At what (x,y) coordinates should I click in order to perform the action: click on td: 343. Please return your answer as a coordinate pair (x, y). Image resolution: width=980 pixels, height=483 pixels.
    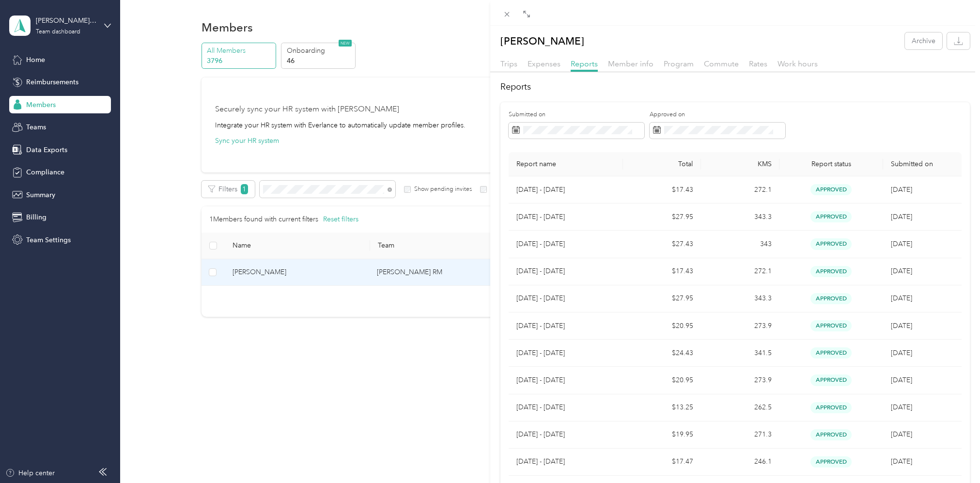
    Looking at the image, I should click on (740, 245).